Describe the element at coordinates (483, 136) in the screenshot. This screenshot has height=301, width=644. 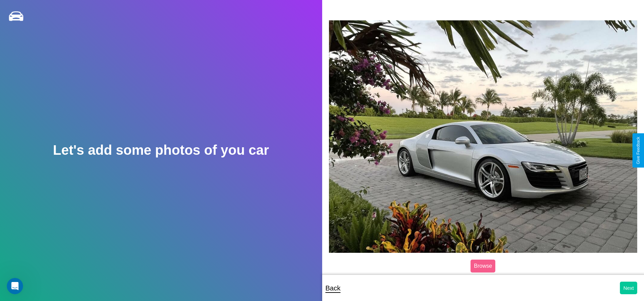
I see `img: posted` at that location.